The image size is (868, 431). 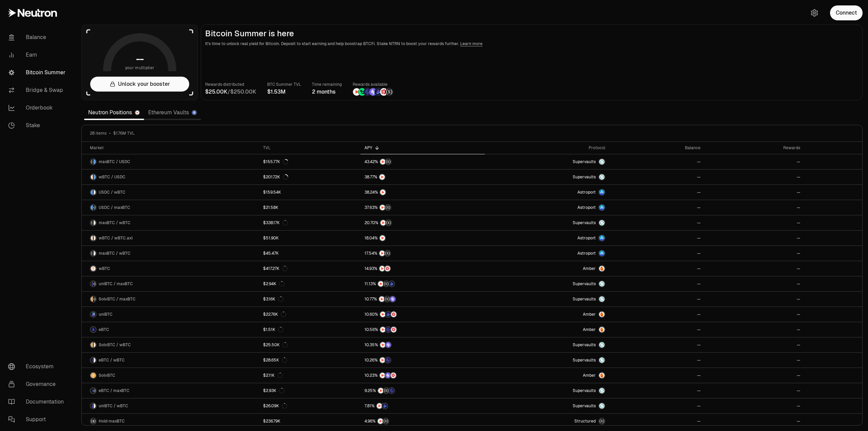 I want to click on a: $45.47K, so click(x=310, y=253).